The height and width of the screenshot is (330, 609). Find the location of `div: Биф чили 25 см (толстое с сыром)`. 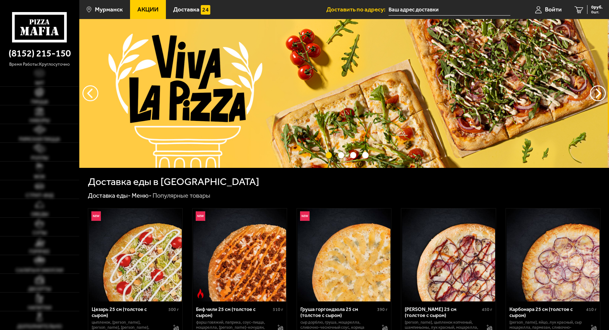

div: Биф чили 25 см (толстое с сыром) is located at coordinates (233, 312).